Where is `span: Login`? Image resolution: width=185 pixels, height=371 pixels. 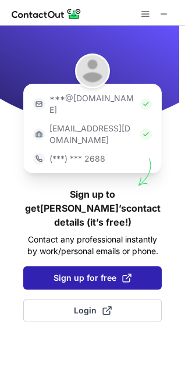 span: Login is located at coordinates (92, 310).